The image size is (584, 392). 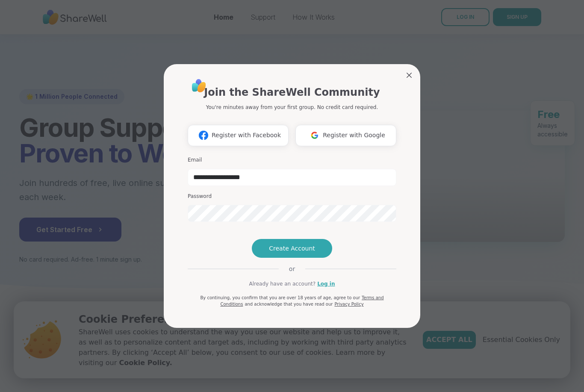 I want to click on h1: Join the ShareWell Community, so click(x=292, y=92).